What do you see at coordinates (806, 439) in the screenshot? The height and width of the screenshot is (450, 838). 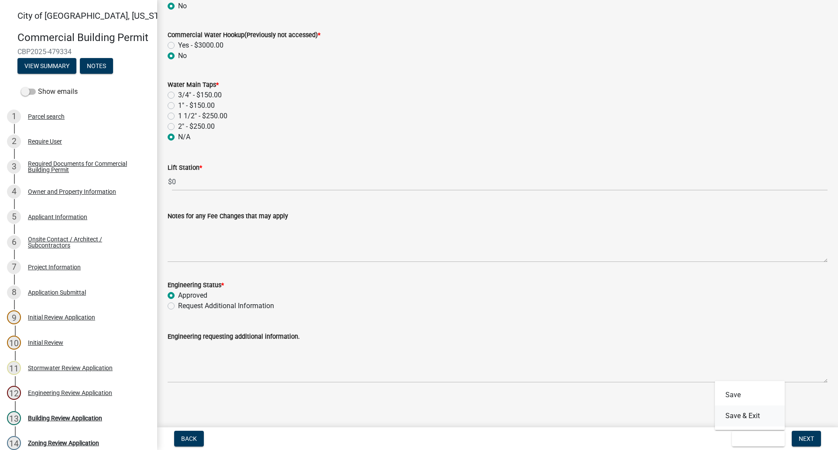 I see `span: Next` at bounding box center [806, 439].